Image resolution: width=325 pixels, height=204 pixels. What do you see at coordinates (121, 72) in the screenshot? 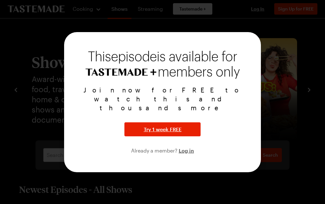
I see `img: Tastemade+` at bounding box center [121, 72].